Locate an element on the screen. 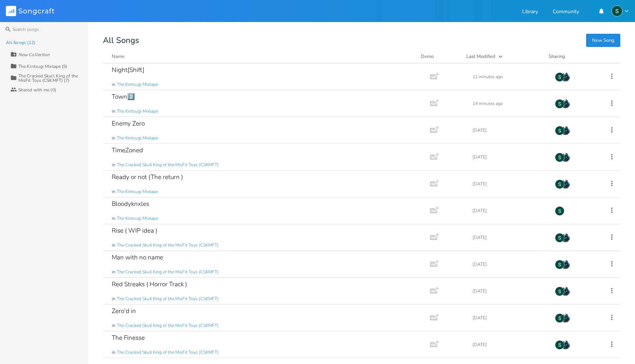  div: Last Modified is located at coordinates (480, 57).